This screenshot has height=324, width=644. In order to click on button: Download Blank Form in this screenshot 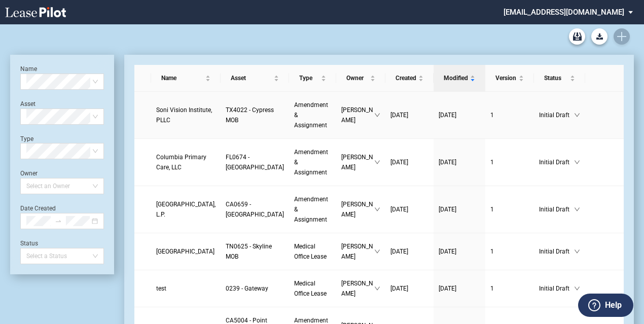, I will do `click(599, 36)`.